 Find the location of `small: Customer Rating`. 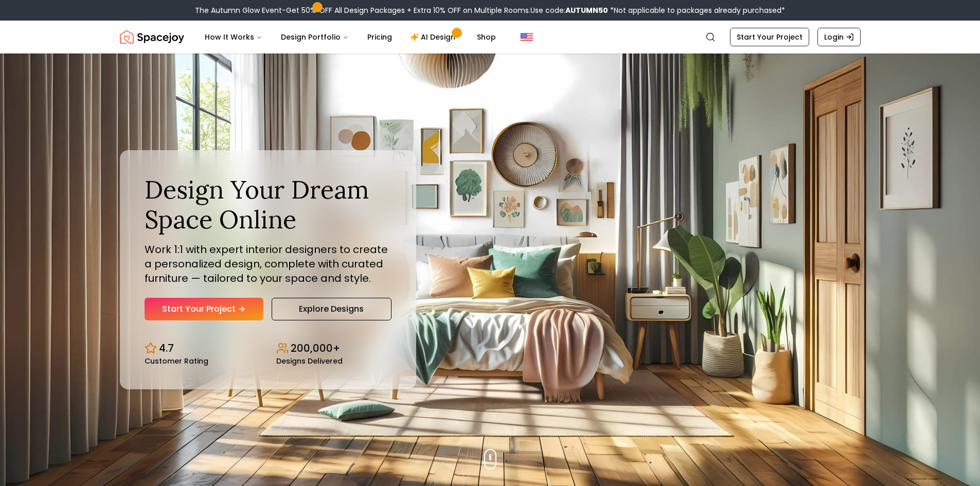

small: Customer Rating is located at coordinates (177, 361).